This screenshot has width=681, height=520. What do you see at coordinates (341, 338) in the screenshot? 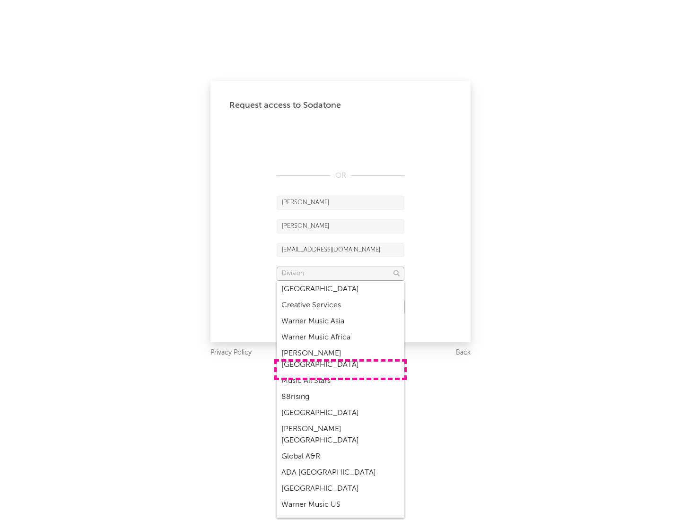
I see `div: Warner Music Africa` at bounding box center [341, 338].